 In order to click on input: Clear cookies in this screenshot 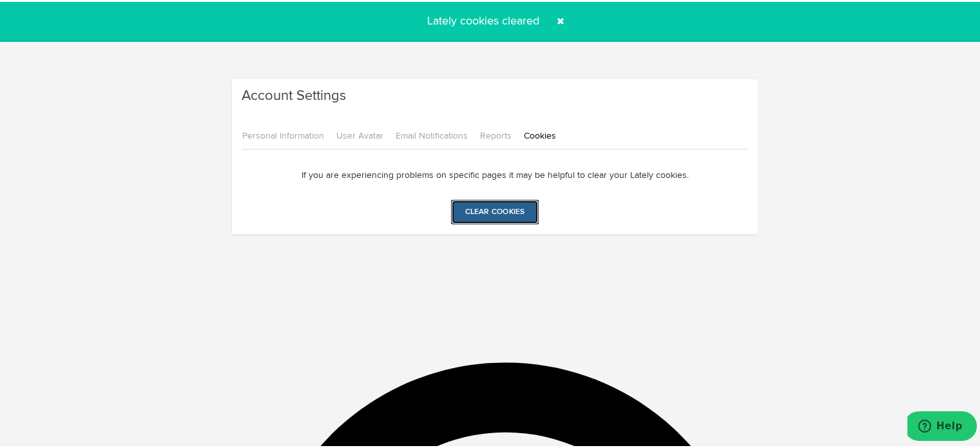, I will do `click(495, 210)`.